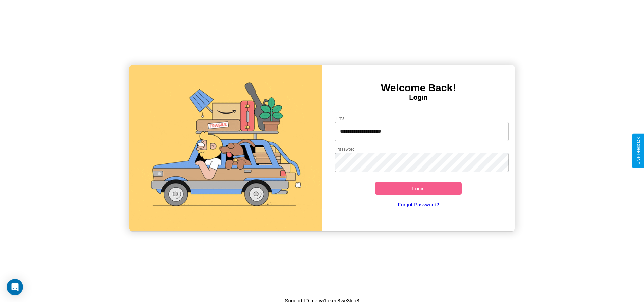  What do you see at coordinates (345, 149) in the screenshot?
I see `label: Password` at bounding box center [345, 149].